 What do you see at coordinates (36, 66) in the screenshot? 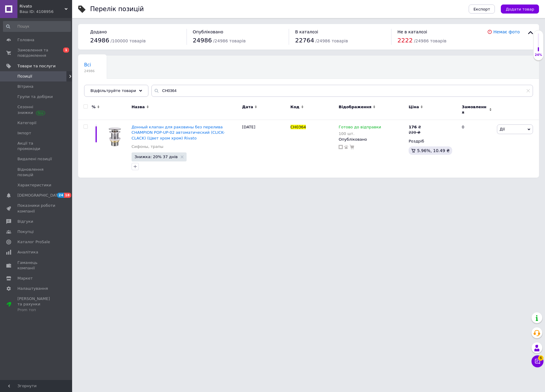
I see `span: Товари та послуги` at bounding box center [36, 66].